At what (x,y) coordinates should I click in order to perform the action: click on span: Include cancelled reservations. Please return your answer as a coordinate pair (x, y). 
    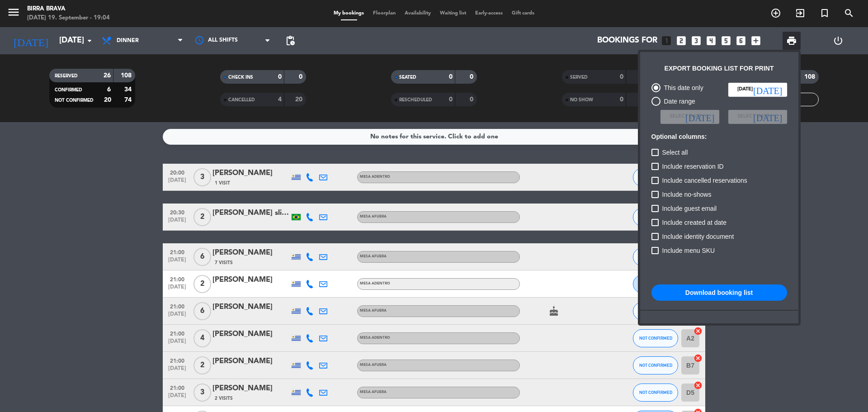
    Looking at the image, I should click on (705, 180).